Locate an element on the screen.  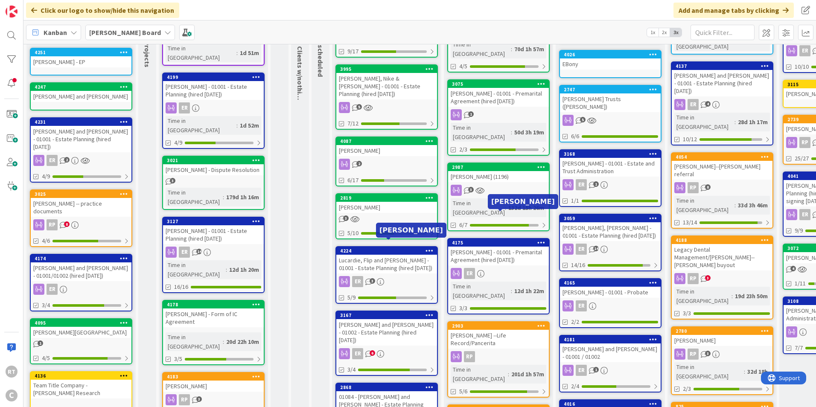
div: 3167 is located at coordinates (387, 315).